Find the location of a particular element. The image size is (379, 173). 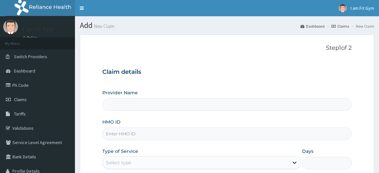

span: I am Fit Gym is located at coordinates (362, 8).